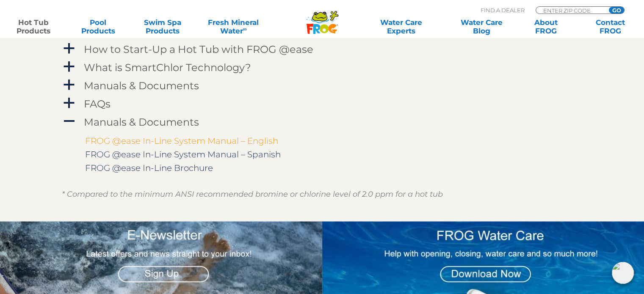 The height and width of the screenshot is (294, 644). What do you see at coordinates (322, 122) in the screenshot?
I see `a: A Manuals & Documents` at bounding box center [322, 122].